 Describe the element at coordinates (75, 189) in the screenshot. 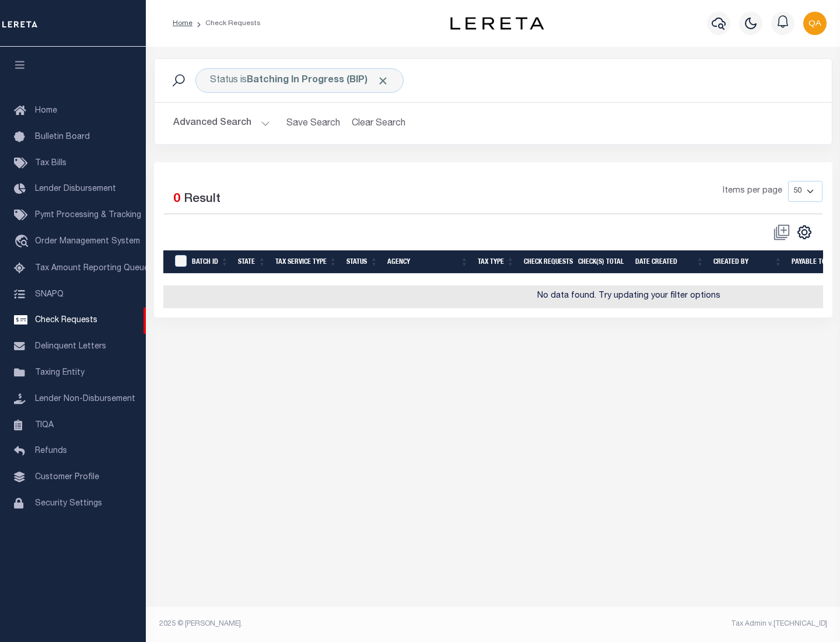

I see `span: Lender Disbursement` at that location.